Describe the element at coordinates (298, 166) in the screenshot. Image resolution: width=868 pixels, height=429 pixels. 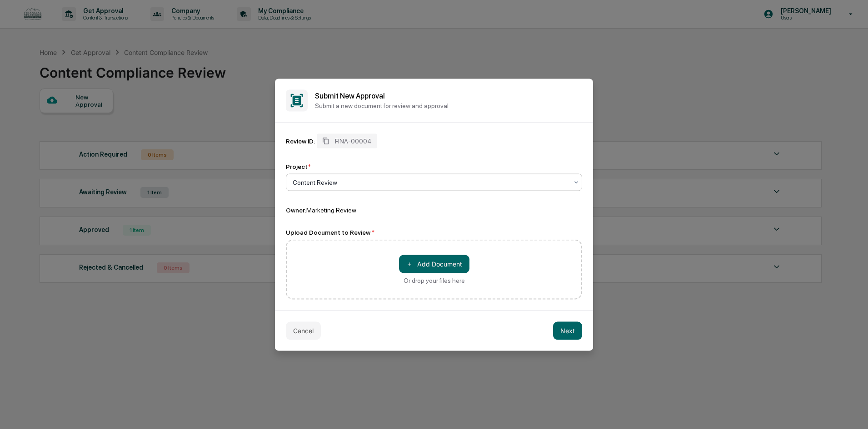
I see `div: Project` at that location.